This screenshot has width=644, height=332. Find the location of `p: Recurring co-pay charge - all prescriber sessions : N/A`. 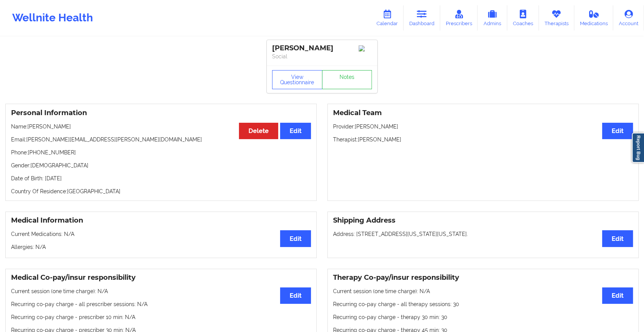

p: Recurring co-pay charge - all prescriber sessions : N/A is located at coordinates (161, 304).